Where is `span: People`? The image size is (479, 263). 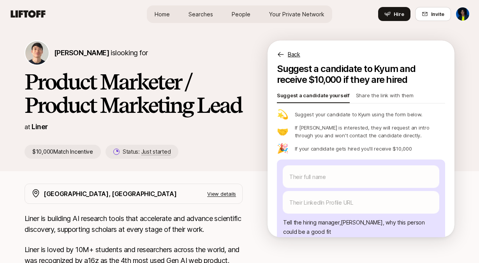
span: People is located at coordinates (241, 14).